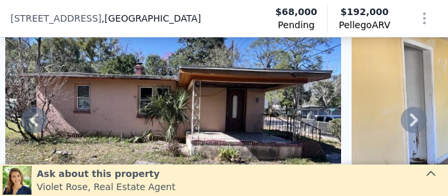 The height and width of the screenshot is (196, 448). What do you see at coordinates (106, 174) in the screenshot?
I see `div: Ask about this property` at bounding box center [106, 174].